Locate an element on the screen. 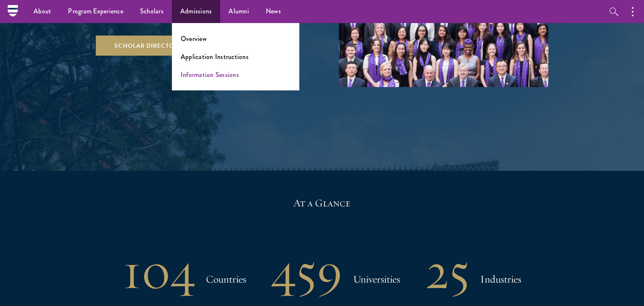  a: Application Instructions is located at coordinates (215, 57).